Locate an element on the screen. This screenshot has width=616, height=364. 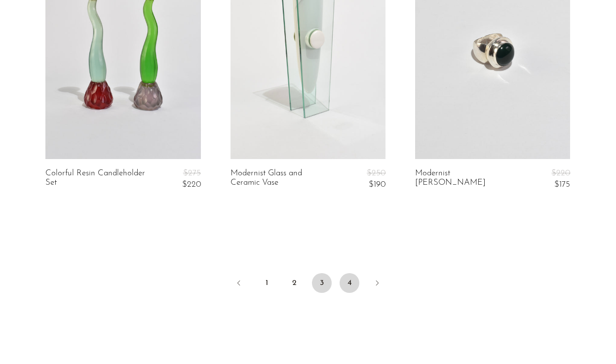
a: Colorful Resin Candleholder Set is located at coordinates (97, 179).